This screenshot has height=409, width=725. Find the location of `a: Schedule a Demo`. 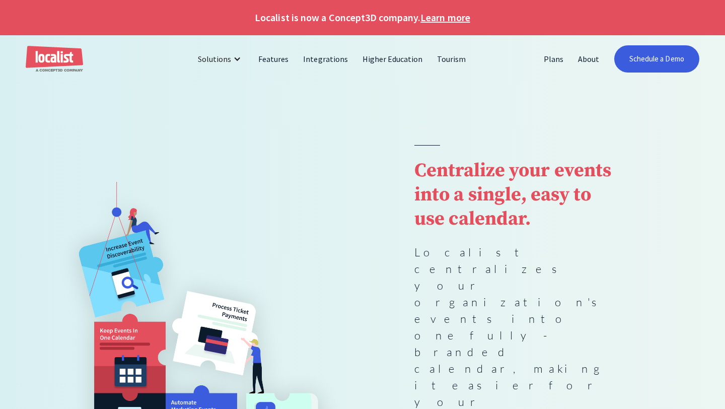

a: Schedule a Demo is located at coordinates (657, 59).